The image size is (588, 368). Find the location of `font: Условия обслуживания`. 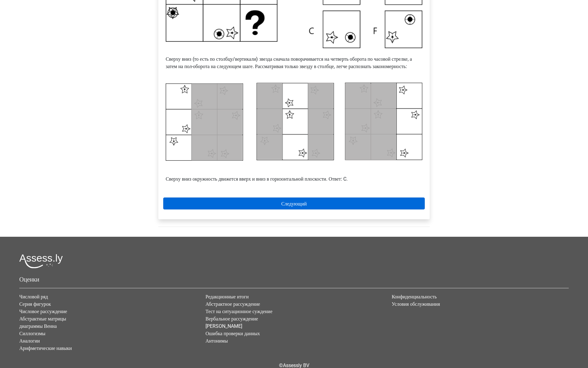

font: Условия обслуживания is located at coordinates (416, 304).